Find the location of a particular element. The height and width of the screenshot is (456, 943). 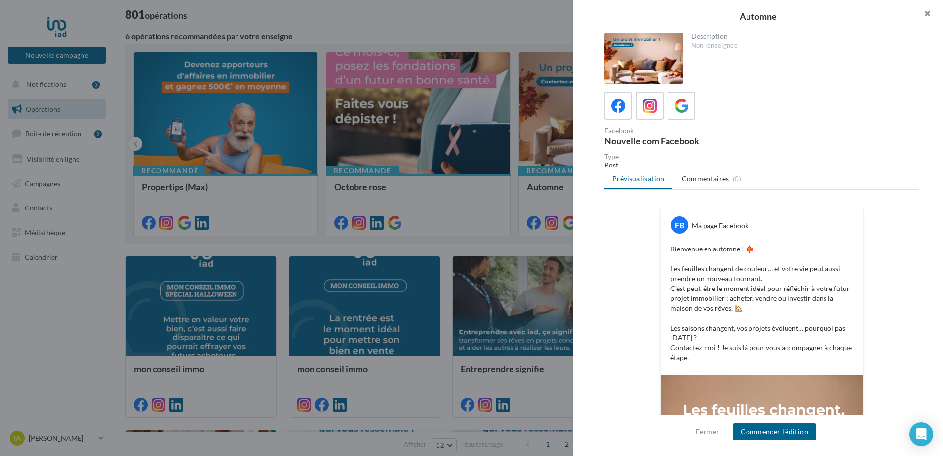

div: Nouvelle com Facebook is located at coordinates (681, 141).